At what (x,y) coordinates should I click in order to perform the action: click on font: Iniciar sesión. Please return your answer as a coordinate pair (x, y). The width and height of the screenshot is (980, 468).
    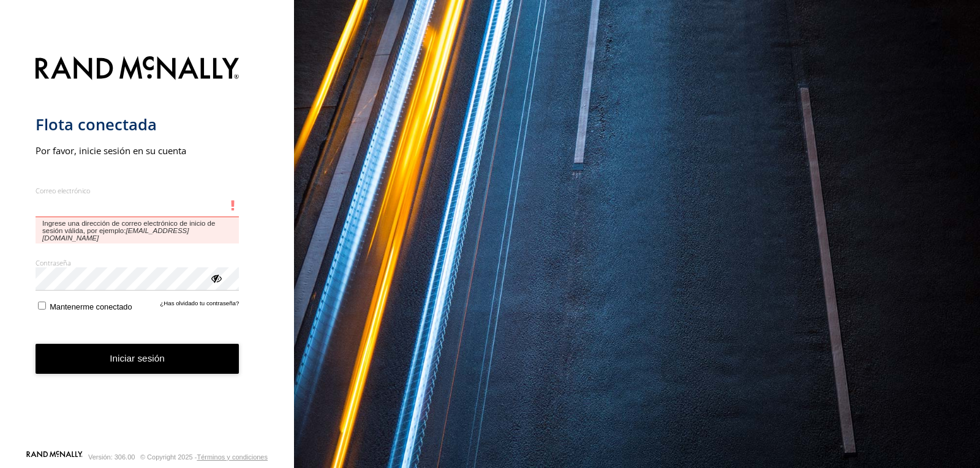
    Looking at the image, I should click on (137, 358).